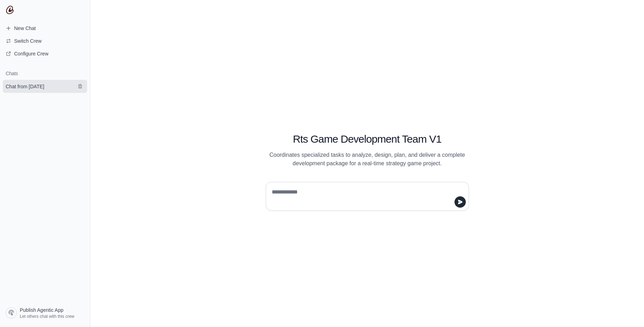  Describe the element at coordinates (28, 41) in the screenshot. I see `span: Switch Crew` at that location.